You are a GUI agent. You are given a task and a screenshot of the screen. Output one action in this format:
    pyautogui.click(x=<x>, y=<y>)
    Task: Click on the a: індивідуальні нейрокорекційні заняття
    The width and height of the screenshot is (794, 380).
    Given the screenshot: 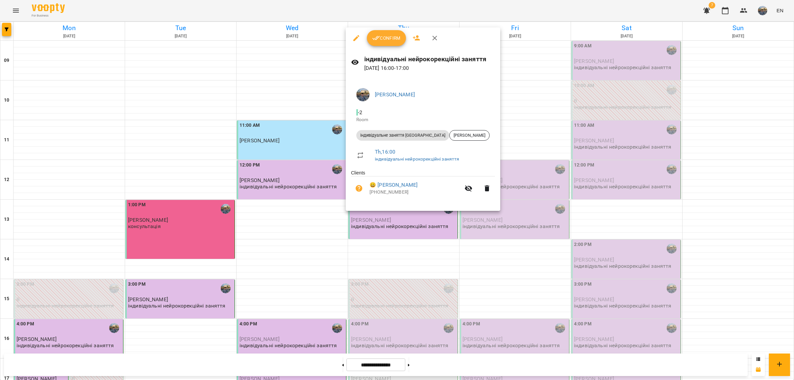 What is the action you would take?
    pyautogui.click(x=417, y=159)
    